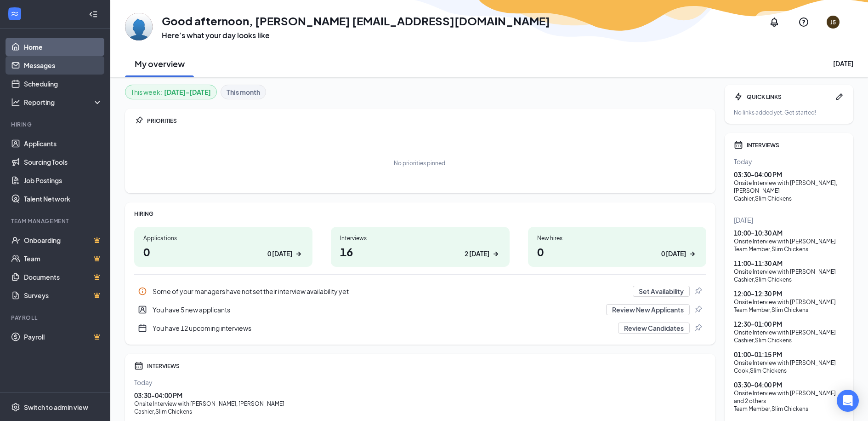 The image size is (868, 421). Describe the element at coordinates (63, 259) in the screenshot. I see `a: TeamCrown` at that location.